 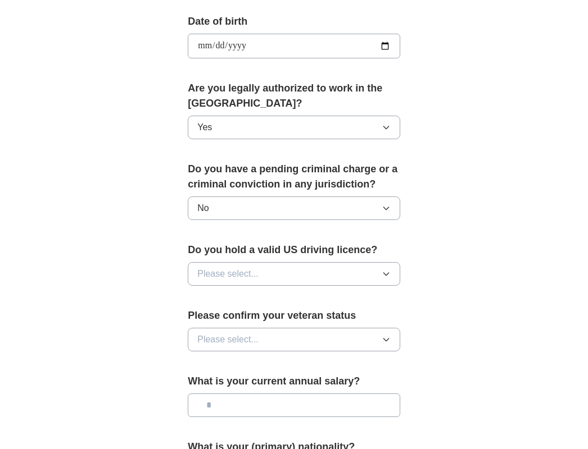 I want to click on button: Yes, so click(x=294, y=128).